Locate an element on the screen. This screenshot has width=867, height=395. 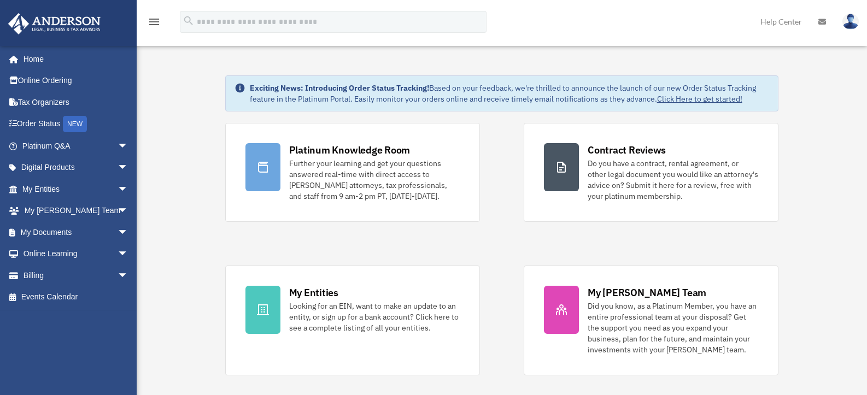
div: Platinum Knowledge Room is located at coordinates (350, 150).